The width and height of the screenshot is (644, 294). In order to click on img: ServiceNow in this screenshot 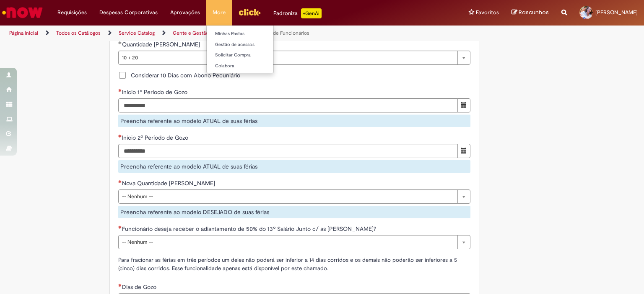, I will do `click(22, 13)`.